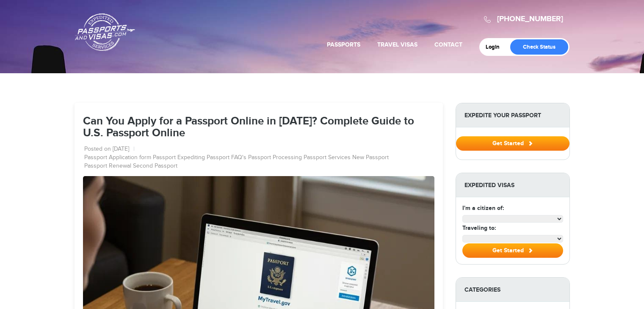 The height and width of the screenshot is (309, 644). What do you see at coordinates (370, 158) in the screenshot?
I see `a: New Passport` at bounding box center [370, 158].